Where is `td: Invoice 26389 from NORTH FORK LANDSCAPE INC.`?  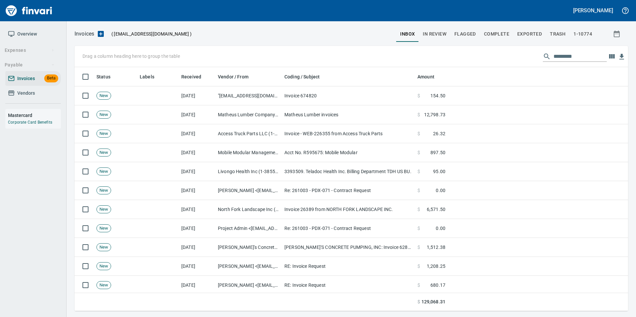
td: Invoice 26389 from NORTH FORK LANDSCAPE INC. is located at coordinates (348, 210).